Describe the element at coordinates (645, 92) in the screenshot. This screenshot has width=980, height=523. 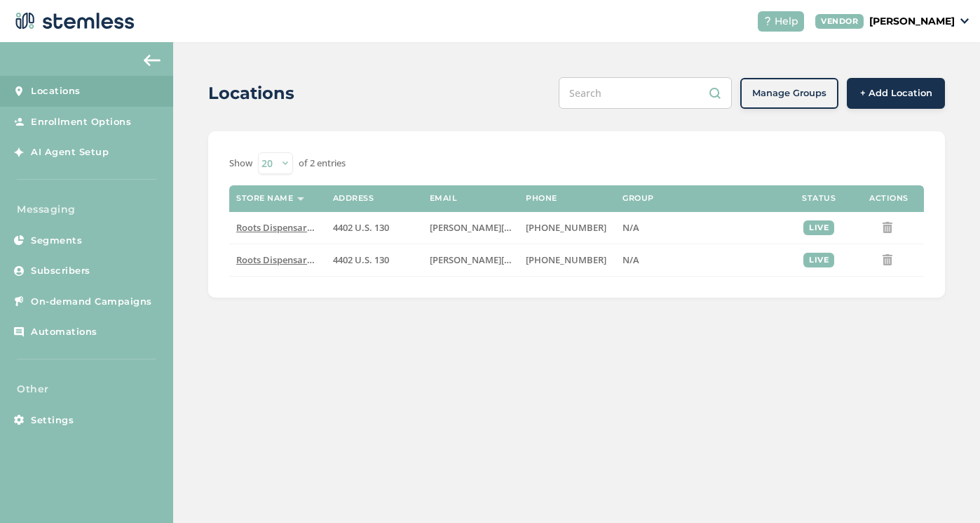
I see `input: Search` at that location.